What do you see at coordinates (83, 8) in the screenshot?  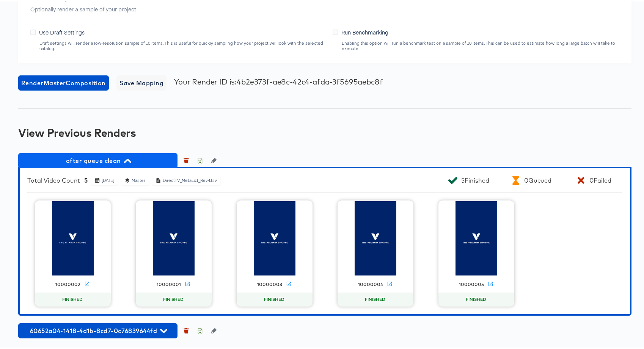 I see `p: Optionally render a sample of your project` at bounding box center [83, 8].